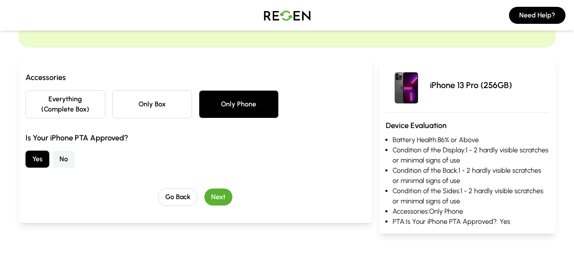  Describe the element at coordinates (537, 15) in the screenshot. I see `a: Need Help?` at that location.